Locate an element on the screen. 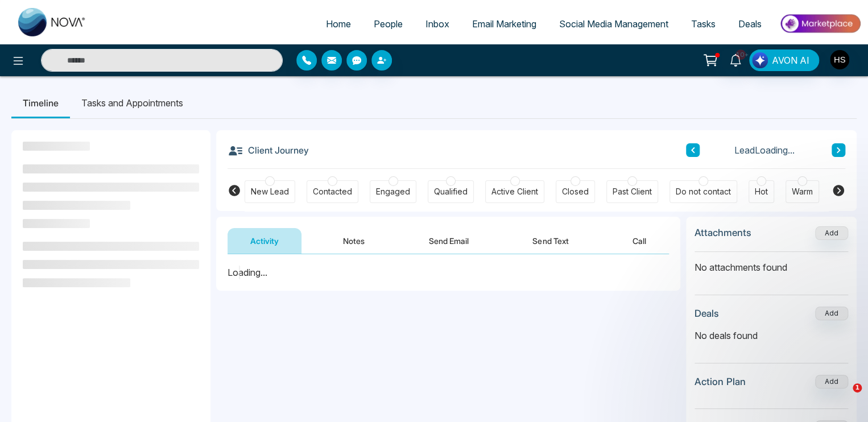  span: Social Media Management is located at coordinates (614, 24).